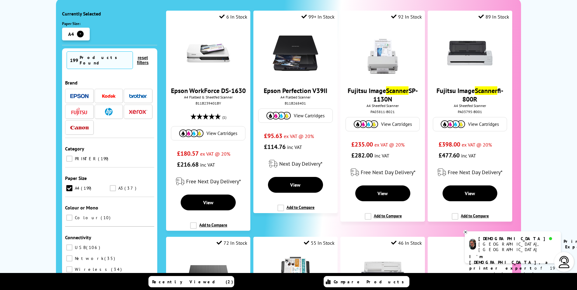 This screenshot has height=290, width=577. Describe the element at coordinates (69, 270) in the screenshot. I see `input: Wireless 34` at that location.